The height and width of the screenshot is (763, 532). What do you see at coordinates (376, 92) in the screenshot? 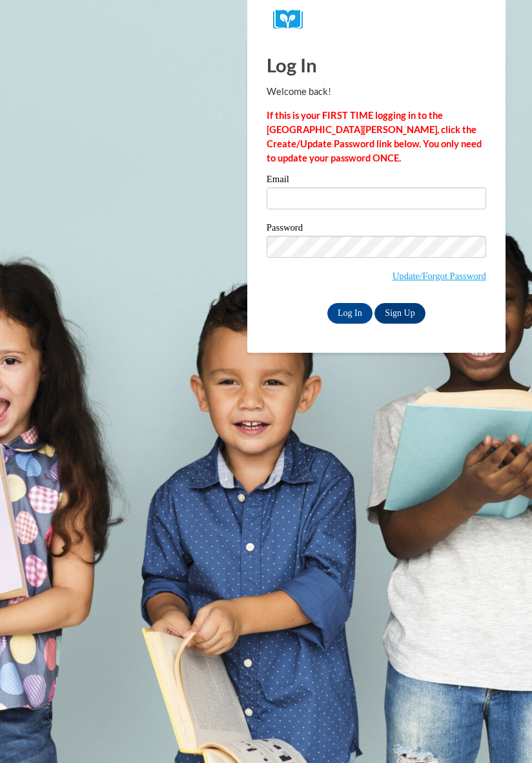
I see `p: Welcome back!` at bounding box center [376, 92].